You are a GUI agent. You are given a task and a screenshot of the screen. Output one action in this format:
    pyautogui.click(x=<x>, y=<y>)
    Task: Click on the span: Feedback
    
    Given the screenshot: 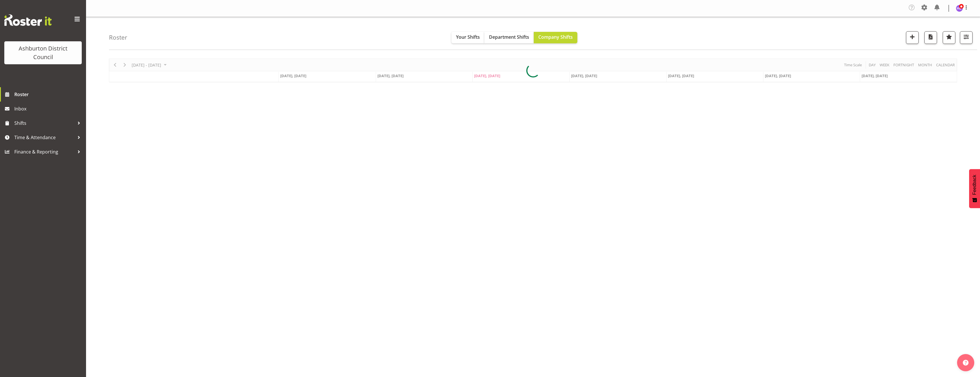 What is the action you would take?
    pyautogui.click(x=974, y=185)
    